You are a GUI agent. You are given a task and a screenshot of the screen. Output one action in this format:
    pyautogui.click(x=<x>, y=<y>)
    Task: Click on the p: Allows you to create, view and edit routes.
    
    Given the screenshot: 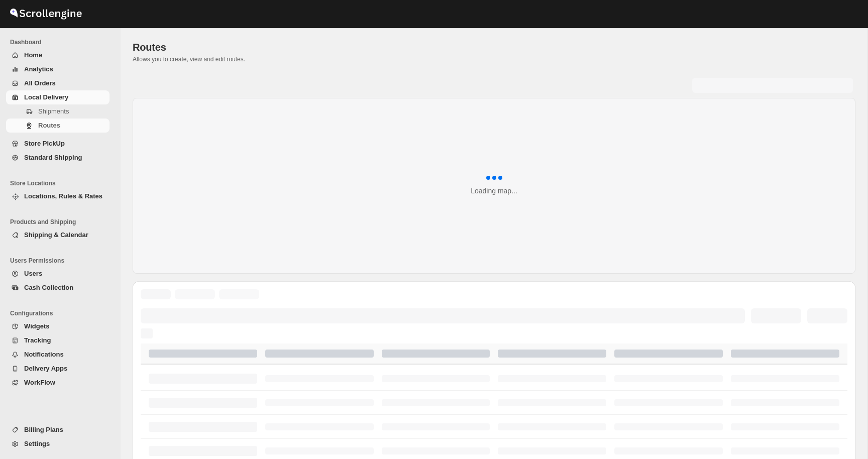 What is the action you would take?
    pyautogui.click(x=493, y=59)
    